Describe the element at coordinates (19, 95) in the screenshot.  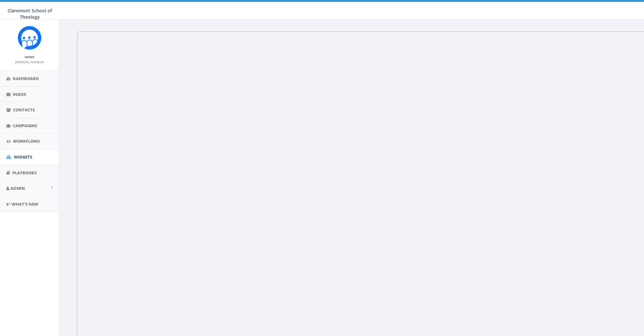
I see `span: Inbox` at that location.